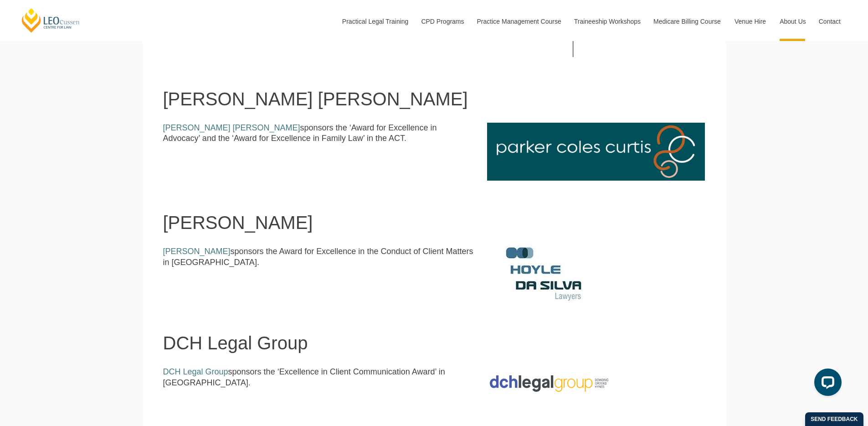 This screenshot has width=868, height=426. Describe the element at coordinates (442, 22) in the screenshot. I see `a: CPD Programs` at that location.